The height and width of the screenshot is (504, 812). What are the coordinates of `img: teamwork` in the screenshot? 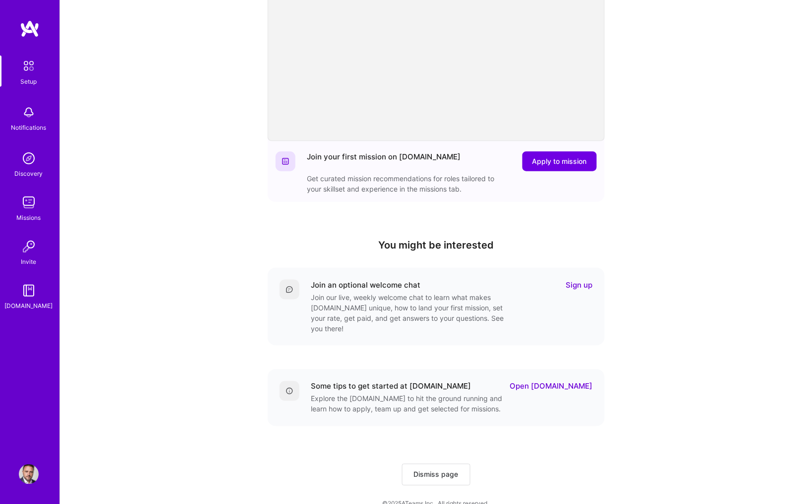 It's located at (29, 202).